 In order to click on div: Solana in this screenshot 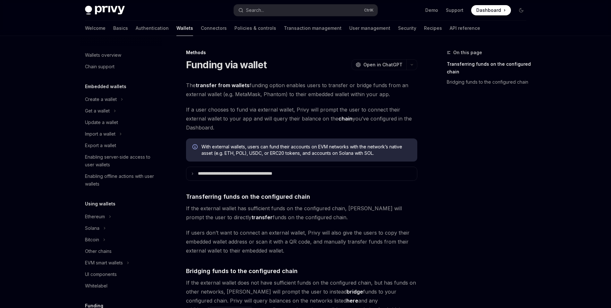, I will do `click(92, 228)`.